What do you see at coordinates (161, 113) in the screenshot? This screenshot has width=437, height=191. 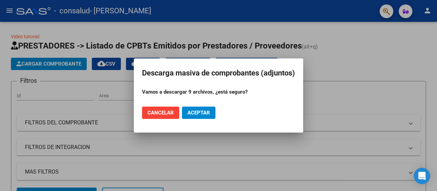 I see `span: Cancelar` at bounding box center [161, 113].